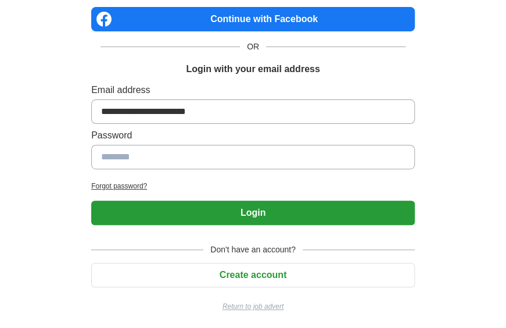 The height and width of the screenshot is (328, 506). Describe the element at coordinates (253, 275) in the screenshot. I see `button: Create account` at that location.